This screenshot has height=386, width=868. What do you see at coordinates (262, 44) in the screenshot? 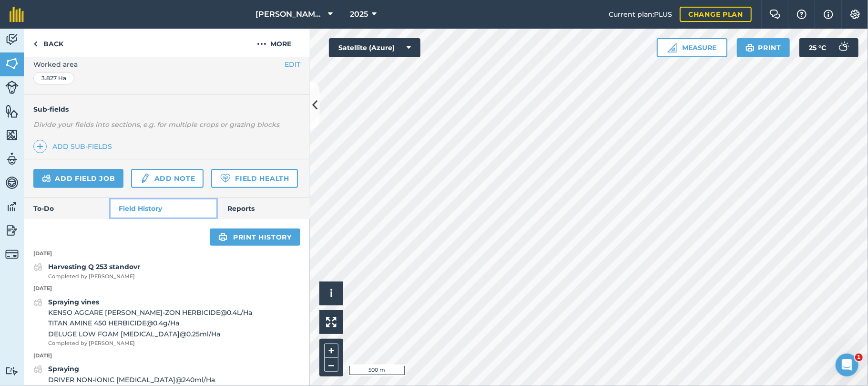
I see `img: svg+xml;base64,PHN2ZyB4bWxucz0iaHR0cDovL3d3dy53My5vcmcvMjAwMC9zdmciIHdpZHRoPSIyMCIgaGVpZ2h0PSIyNC...` at bounding box center [262, 44].